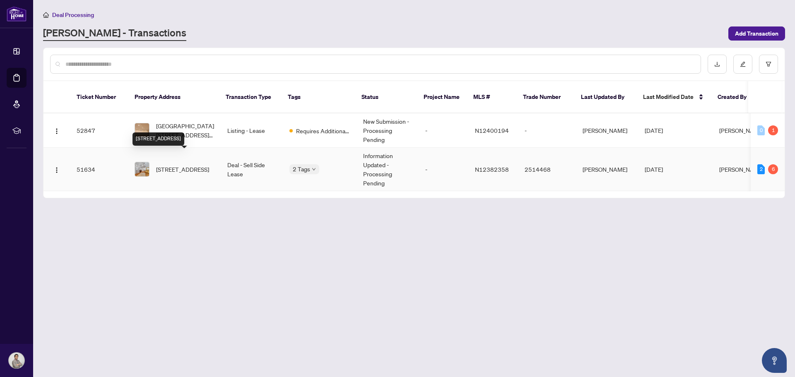 The height and width of the screenshot is (377, 795). What do you see at coordinates (99, 169) in the screenshot?
I see `td: 51634` at bounding box center [99, 169].